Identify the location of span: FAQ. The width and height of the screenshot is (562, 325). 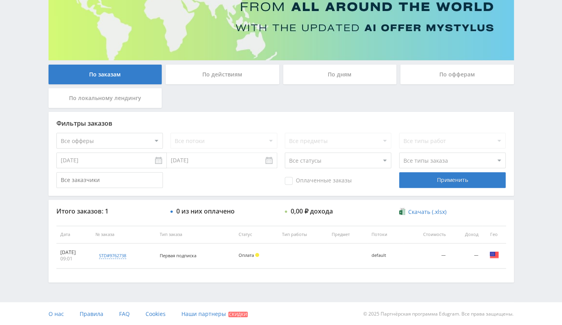
(124, 314).